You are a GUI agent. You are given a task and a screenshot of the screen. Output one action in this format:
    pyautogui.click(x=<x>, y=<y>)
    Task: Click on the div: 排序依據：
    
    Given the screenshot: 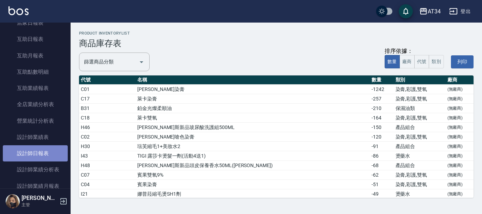 What is the action you would take?
    pyautogui.click(x=415, y=51)
    